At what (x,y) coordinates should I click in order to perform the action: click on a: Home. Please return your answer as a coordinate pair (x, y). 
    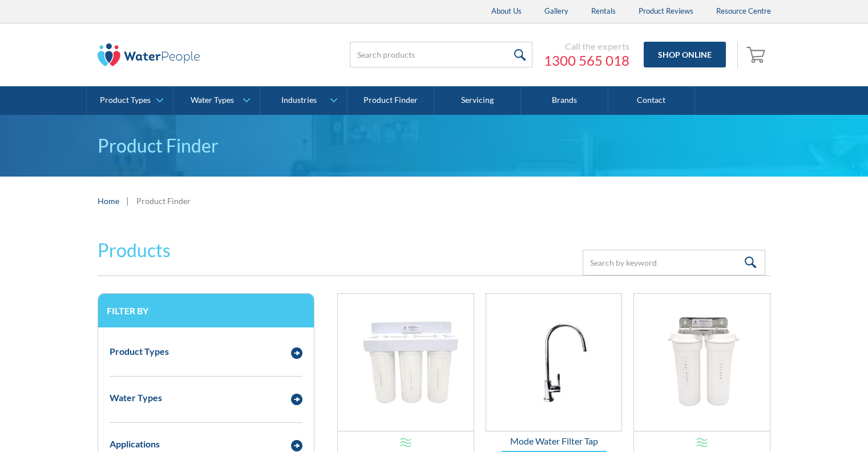
    Looking at the image, I should click on (108, 200).